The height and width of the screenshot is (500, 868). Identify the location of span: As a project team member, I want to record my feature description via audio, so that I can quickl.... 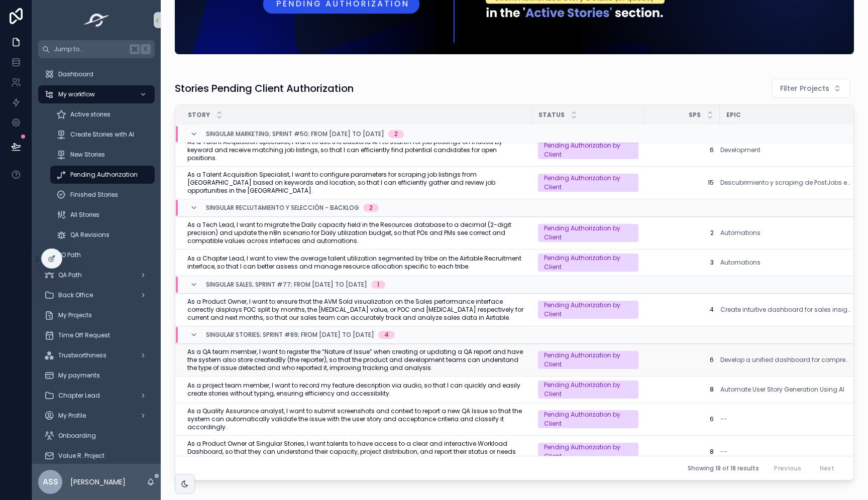
(357, 390).